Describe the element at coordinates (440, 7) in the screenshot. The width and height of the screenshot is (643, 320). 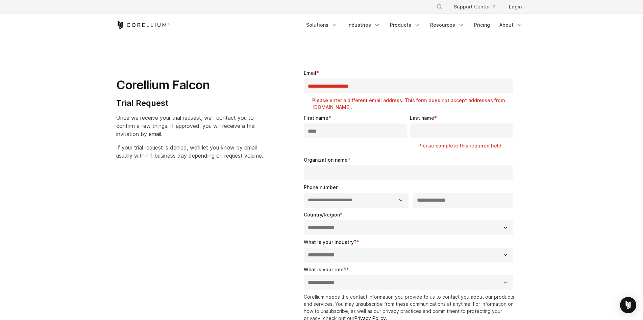
I see `button: Search` at that location.